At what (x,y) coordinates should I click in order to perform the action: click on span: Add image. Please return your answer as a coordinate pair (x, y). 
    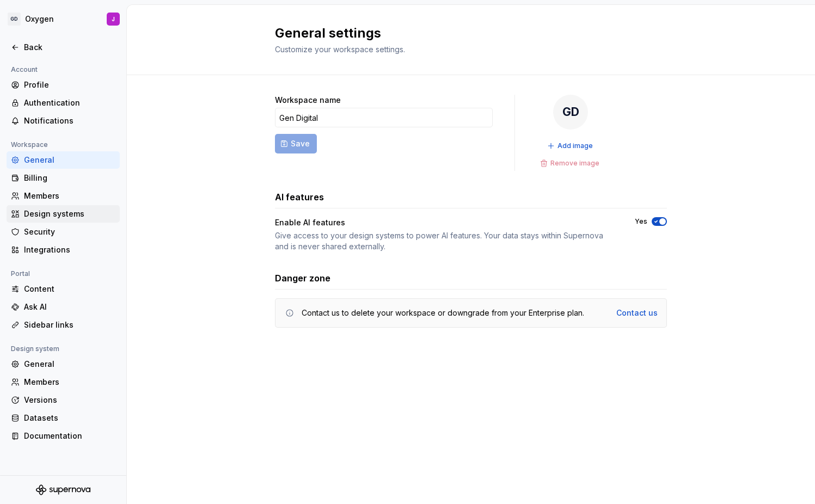
    Looking at the image, I should click on (575, 146).